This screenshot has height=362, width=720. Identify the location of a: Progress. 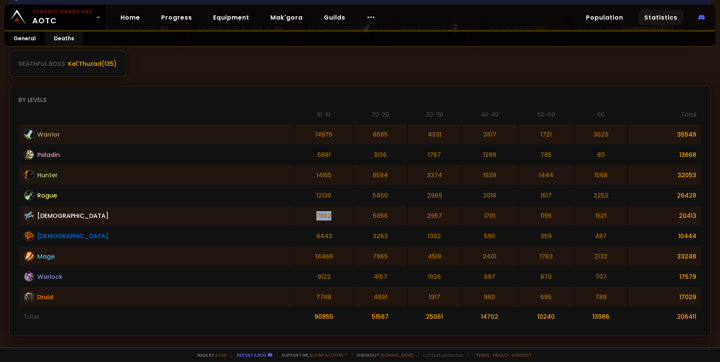
(177, 17).